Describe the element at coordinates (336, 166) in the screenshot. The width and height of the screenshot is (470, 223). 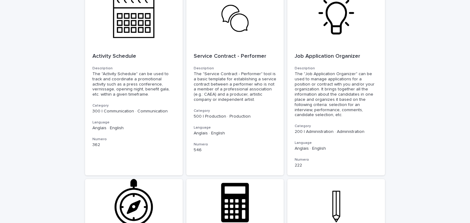
I see `p: 222` at that location.